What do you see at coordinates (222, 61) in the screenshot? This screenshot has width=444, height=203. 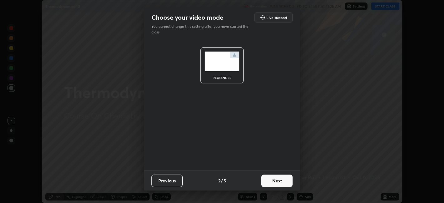 I see `img: normalScreenIcon.ae25ed63.svg` at bounding box center [222, 61].